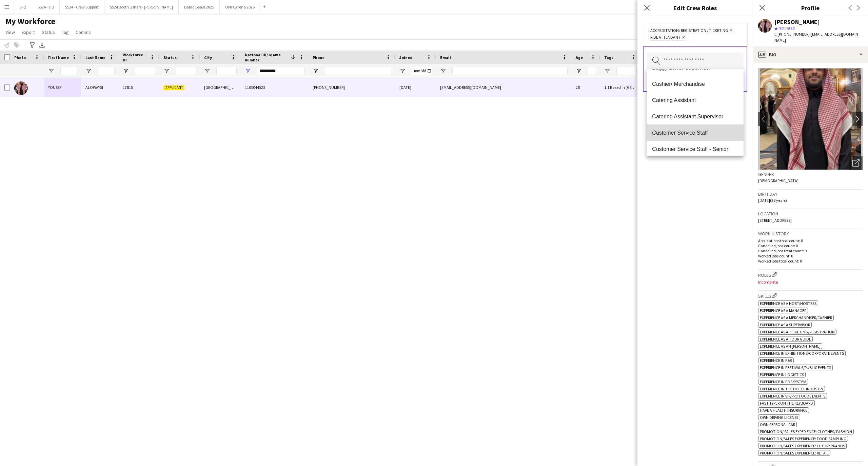 The height and width of the screenshot is (466, 868). Describe the element at coordinates (579, 57) in the screenshot. I see `span: Age` at that location.